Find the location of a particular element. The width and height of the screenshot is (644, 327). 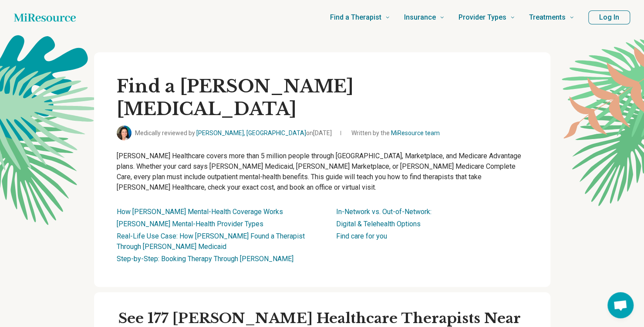

span: Treatments is located at coordinates (547, 18).